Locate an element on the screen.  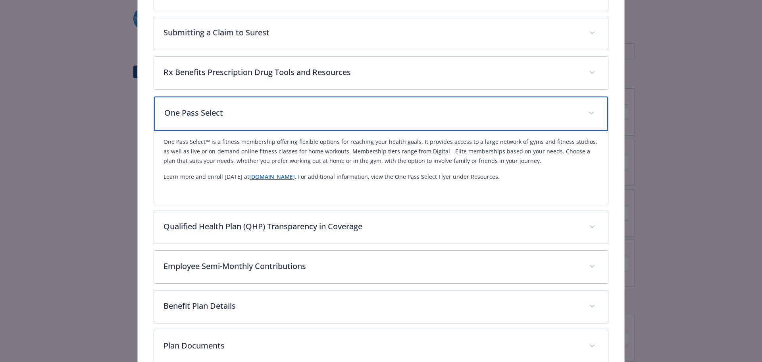
p: Rx Benefits Prescription Drug Tools and Resources is located at coordinates (371, 72).